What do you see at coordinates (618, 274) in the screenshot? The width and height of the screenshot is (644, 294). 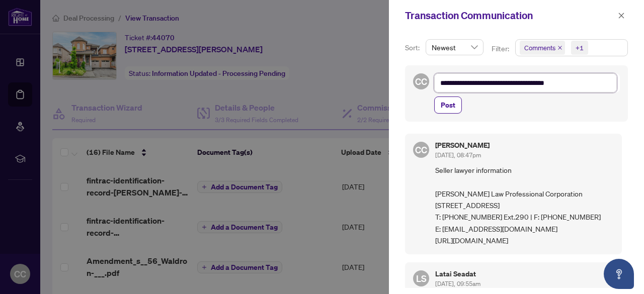 I see `button: Open asap` at bounding box center [618, 274].